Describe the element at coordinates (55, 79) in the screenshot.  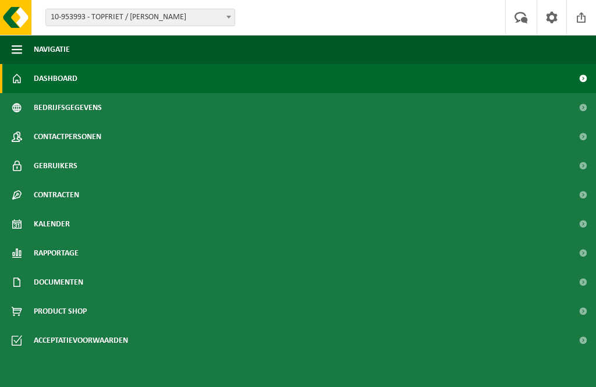
I see `span: Dashboard` at that location.